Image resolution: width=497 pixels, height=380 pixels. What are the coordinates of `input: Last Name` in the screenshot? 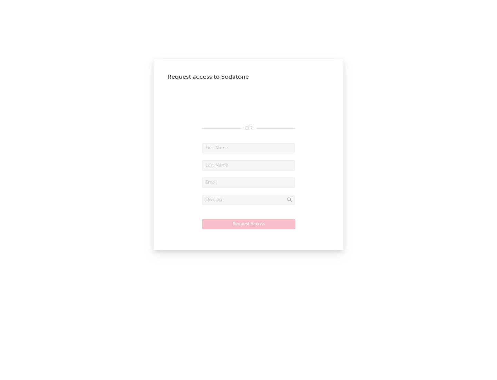 It's located at (249, 165).